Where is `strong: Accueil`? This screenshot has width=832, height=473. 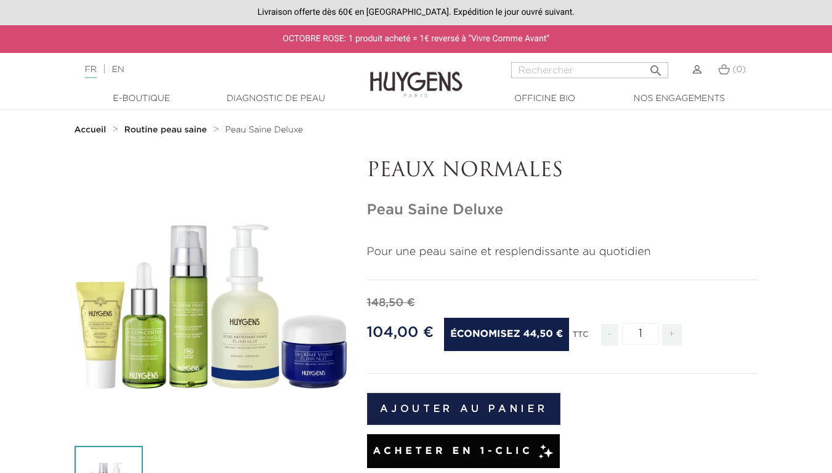
strong: Accueil is located at coordinates (91, 130).